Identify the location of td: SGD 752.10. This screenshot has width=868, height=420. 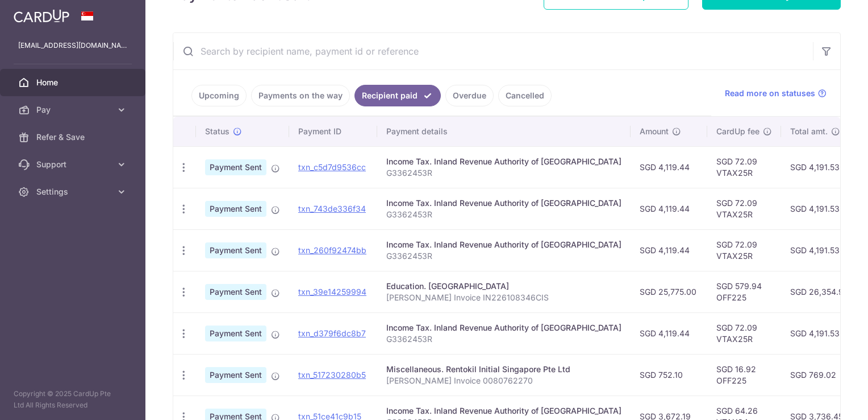
(669, 374).